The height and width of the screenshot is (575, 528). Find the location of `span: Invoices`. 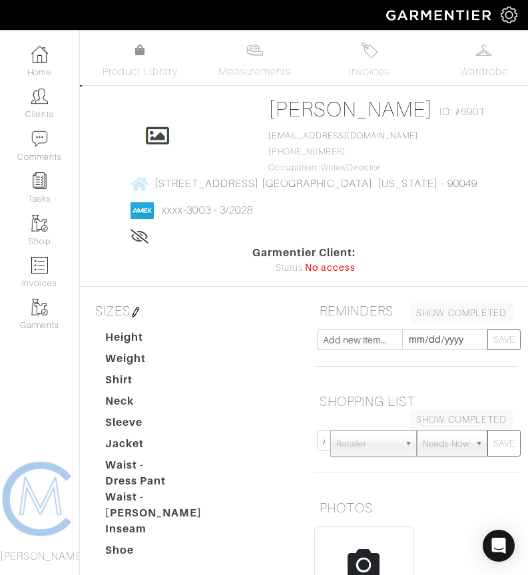

span: Invoices is located at coordinates (369, 72).